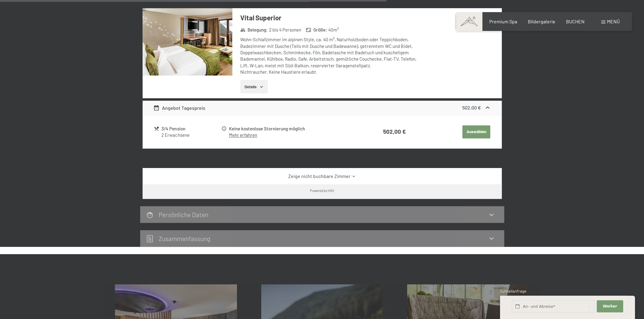 This screenshot has width=644, height=319. I want to click on strong: Belegung :, so click(254, 30).